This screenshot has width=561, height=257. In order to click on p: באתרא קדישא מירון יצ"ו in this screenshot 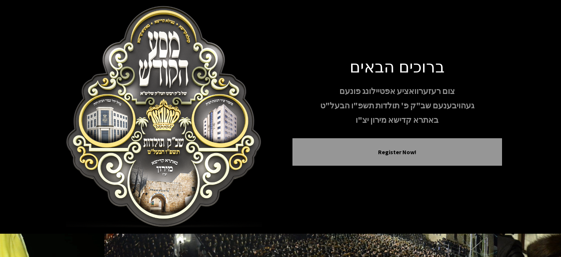, I will do `click(398, 120)`.